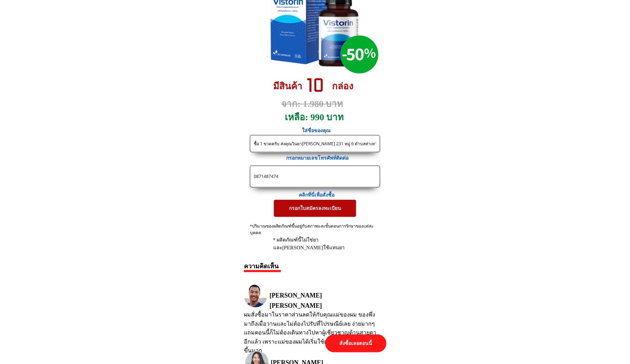 The height and width of the screenshot is (364, 630). Describe the element at coordinates (315, 143) in the screenshot. I see `input: ชื่อ-นามสกุล` at that location.